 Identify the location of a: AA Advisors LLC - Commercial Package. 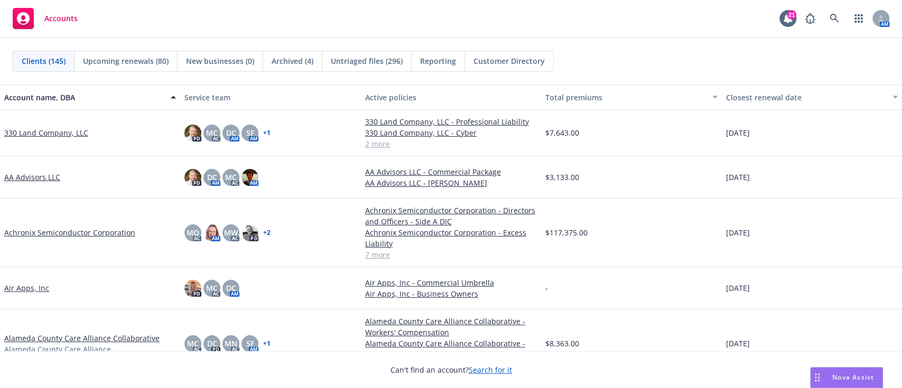
(451, 172).